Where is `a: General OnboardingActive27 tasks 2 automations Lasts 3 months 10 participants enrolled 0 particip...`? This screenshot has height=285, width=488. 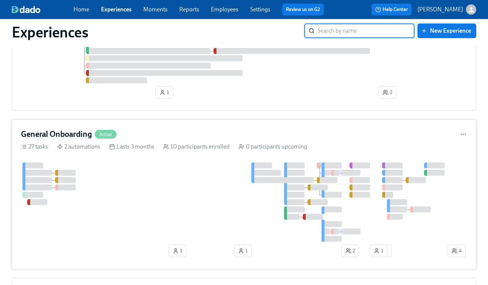
a: General OnboardingActive27 tasks 2 automations Lasts 3 months 10 participants enrolled 0 particip... is located at coordinates (244, 195).